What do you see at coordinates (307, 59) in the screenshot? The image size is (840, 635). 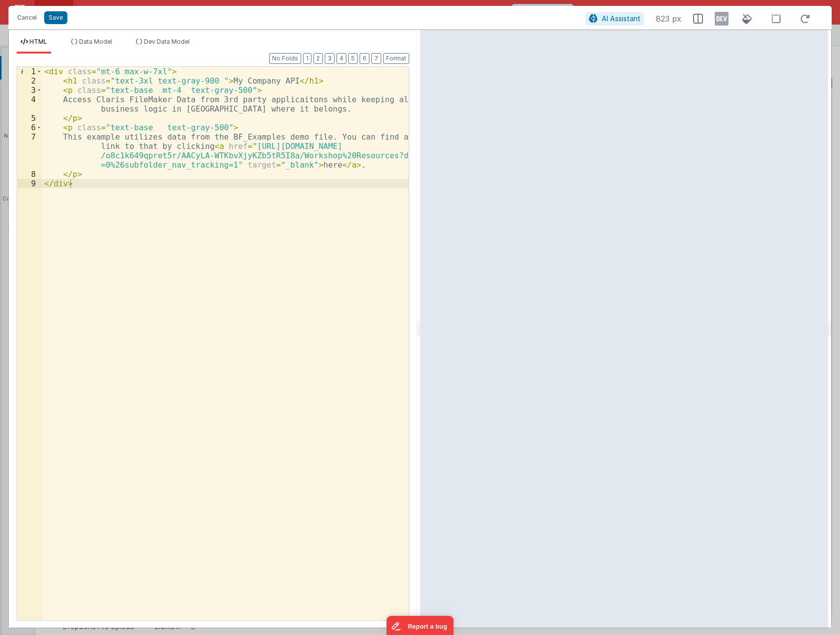 I see `button: 1` at bounding box center [307, 59].